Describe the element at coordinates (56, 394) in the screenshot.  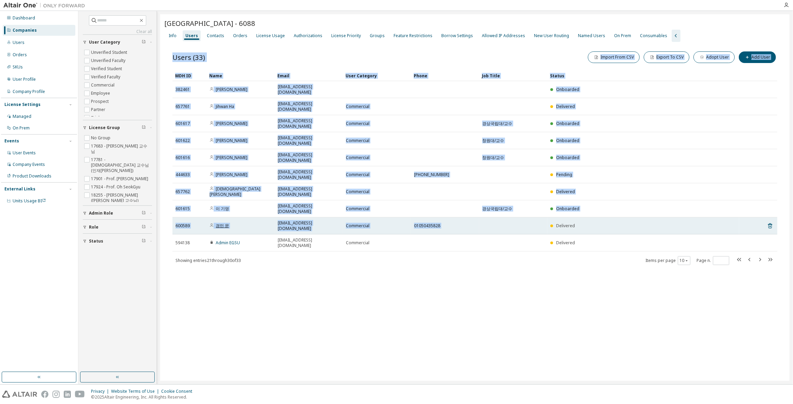
I see `img: instagram.svg` at that location.